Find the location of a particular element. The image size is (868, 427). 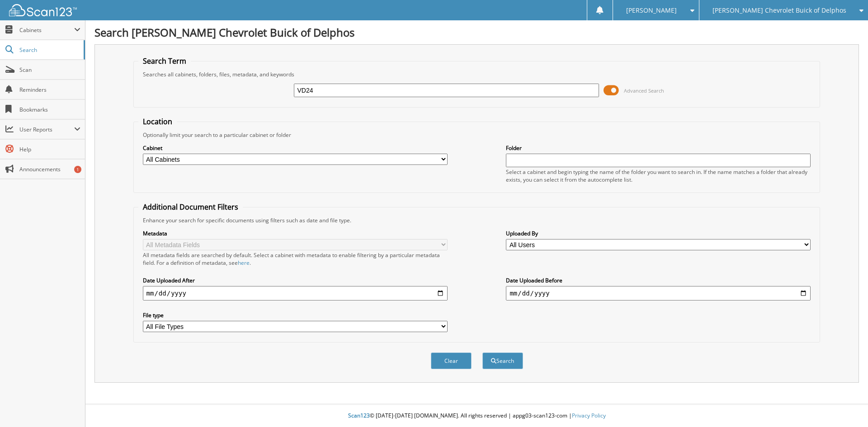

span: Reminders is located at coordinates (49, 89).